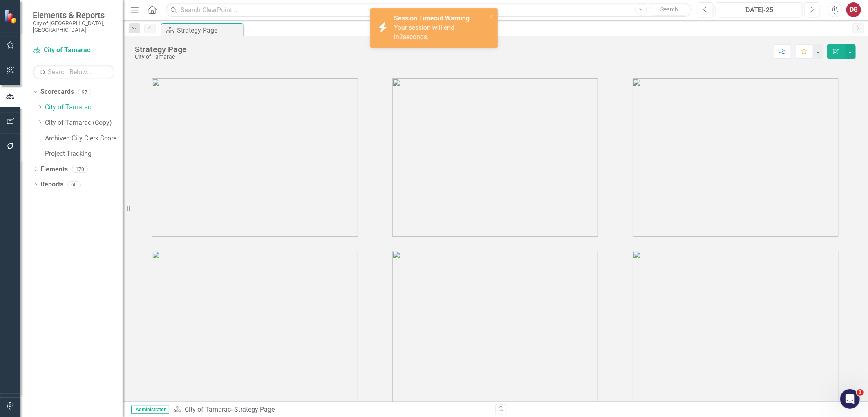 The width and height of the screenshot is (868, 417). Describe the element at coordinates (401, 37) in the screenshot. I see `span: 2` at that location.